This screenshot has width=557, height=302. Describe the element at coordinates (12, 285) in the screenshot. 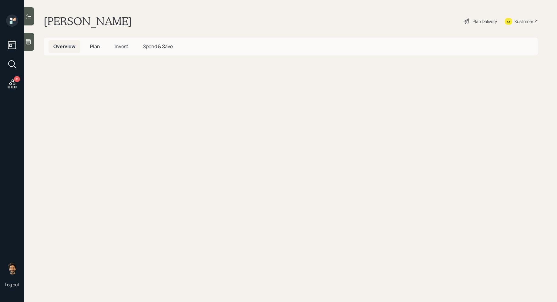

I see `div: Log out` at that location.